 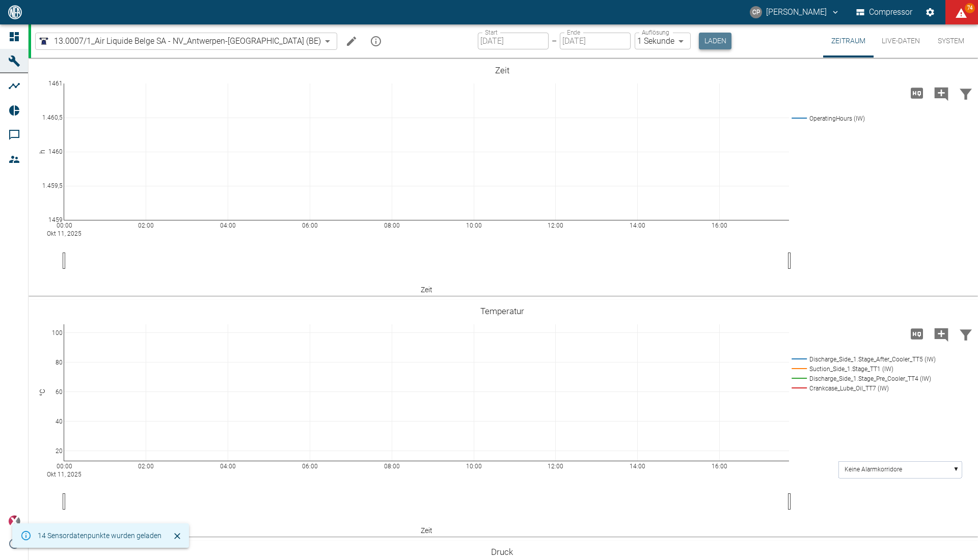 I want to click on button: Laden, so click(x=715, y=41).